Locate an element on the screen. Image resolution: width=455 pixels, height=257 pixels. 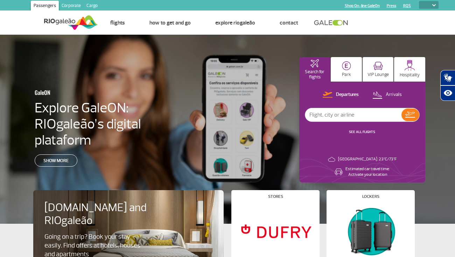
a: Press is located at coordinates (391, 6).